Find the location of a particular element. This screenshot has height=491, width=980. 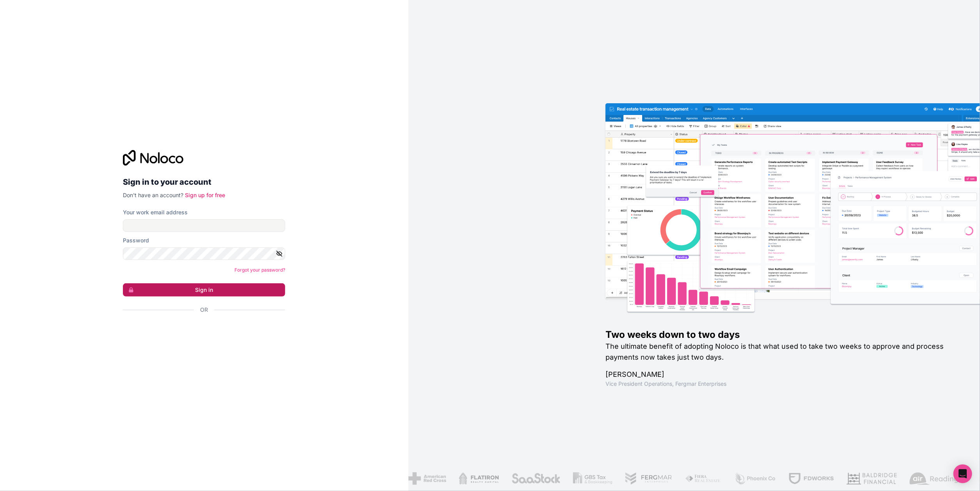

img: /assets/fiera-fwj2N5v4.png is located at coordinates (703, 478).